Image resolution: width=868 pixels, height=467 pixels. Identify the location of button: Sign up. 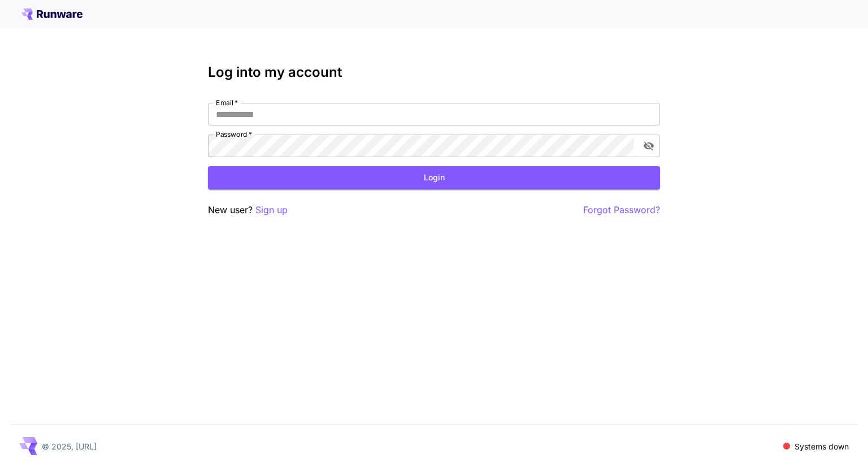
(271, 210).